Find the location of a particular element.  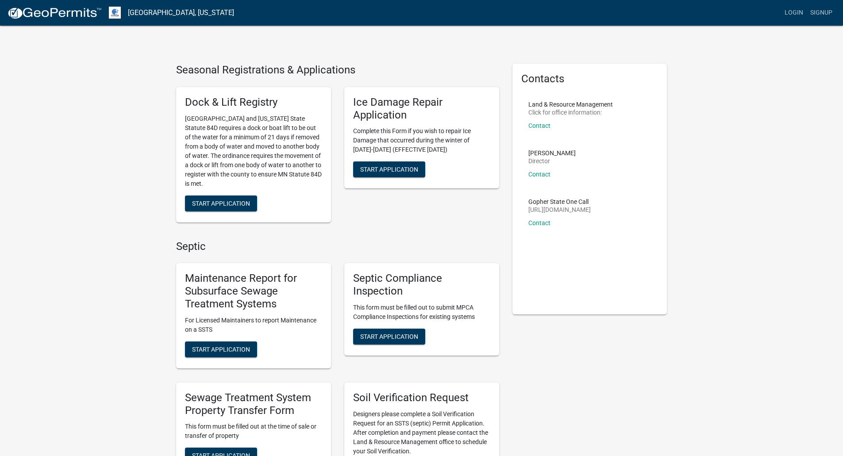

h5: Soil Verification Request is located at coordinates (422, 398).